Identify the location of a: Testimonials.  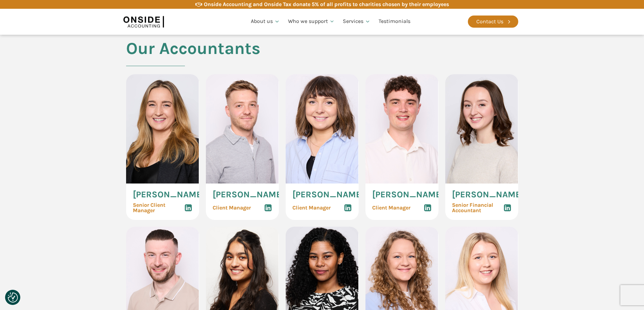
(394, 22).